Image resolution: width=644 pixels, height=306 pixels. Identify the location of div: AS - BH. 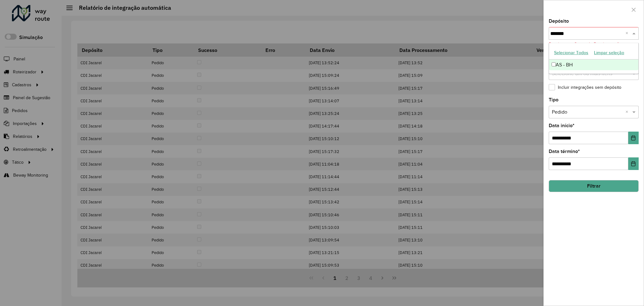
(594, 65).